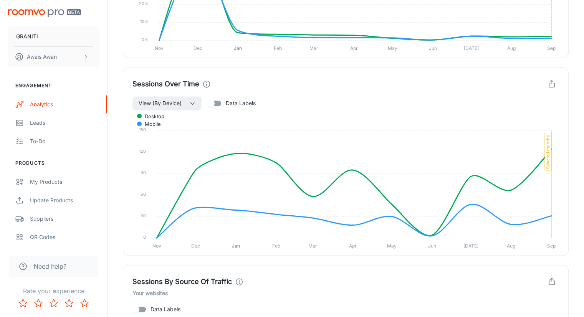 This screenshot has width=584, height=317. Describe the element at coordinates (150, 124) in the screenshot. I see `span: mobile` at that location.